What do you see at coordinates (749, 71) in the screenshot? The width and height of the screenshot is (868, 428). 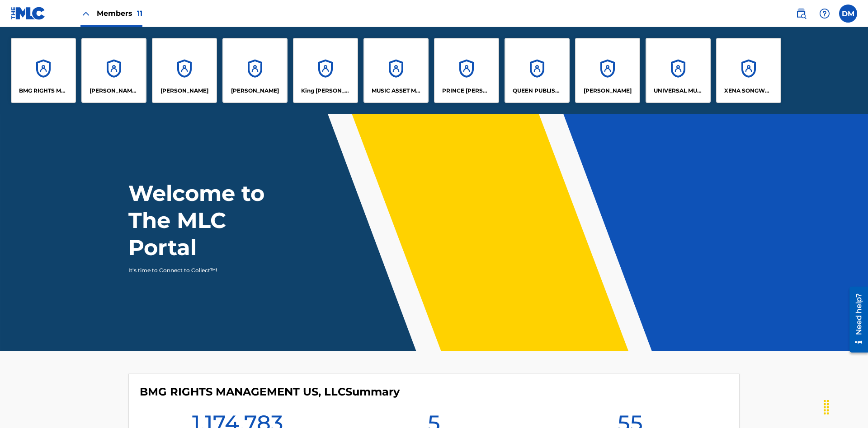 I see `a: AccountsXENA SONGWRITER` at bounding box center [749, 71].